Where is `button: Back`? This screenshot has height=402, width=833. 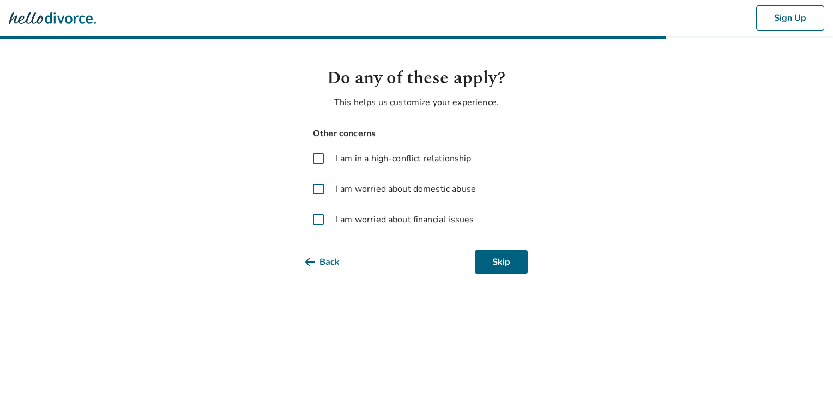 button: Back is located at coordinates (331, 262).